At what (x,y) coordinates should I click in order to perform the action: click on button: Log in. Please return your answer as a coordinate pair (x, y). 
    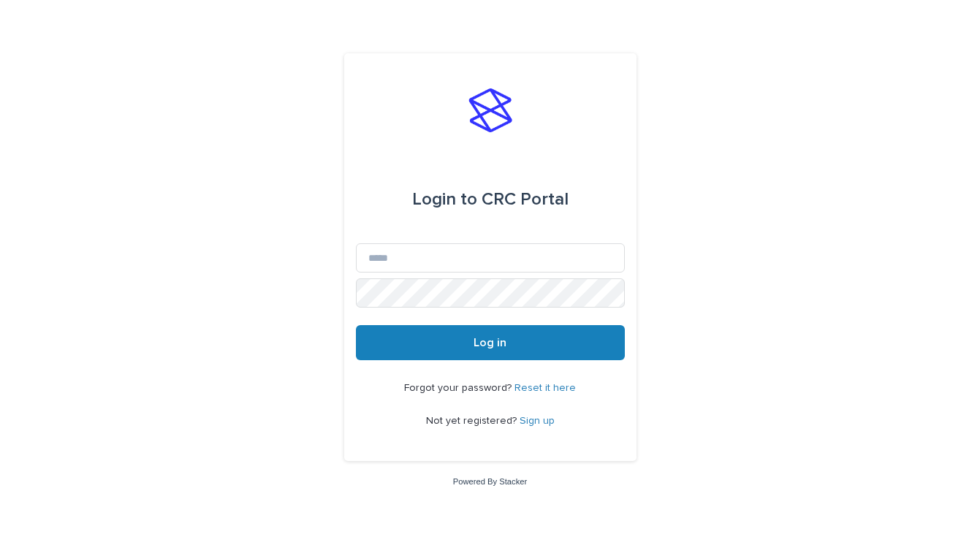
    Looking at the image, I should click on (490, 343).